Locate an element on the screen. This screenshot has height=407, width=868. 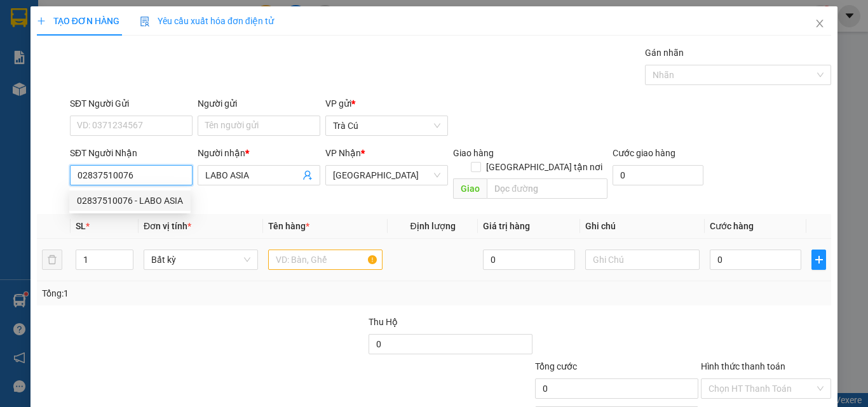
span: Giao hàng is located at coordinates (473, 153).